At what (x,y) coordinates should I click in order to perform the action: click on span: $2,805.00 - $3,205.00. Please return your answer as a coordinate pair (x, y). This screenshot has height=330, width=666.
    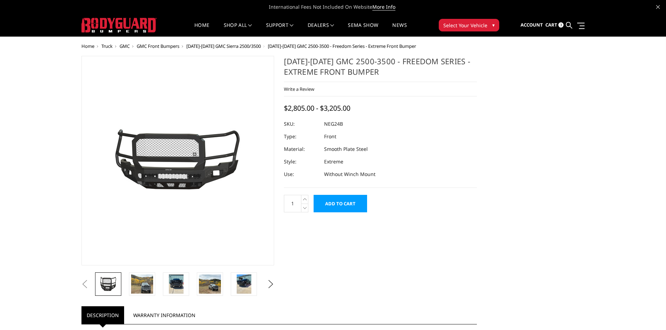
    Looking at the image, I should click on (317, 108).